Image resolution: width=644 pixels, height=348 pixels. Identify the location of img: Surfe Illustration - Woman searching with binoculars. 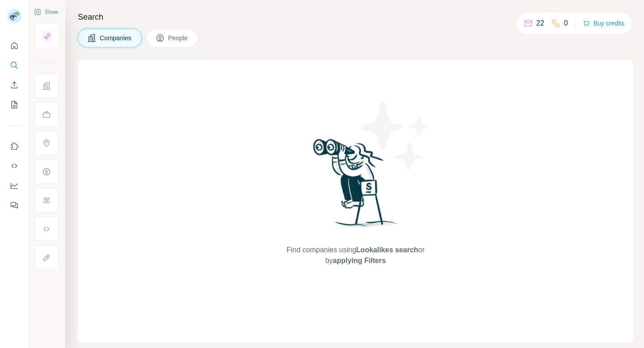
(355, 186).